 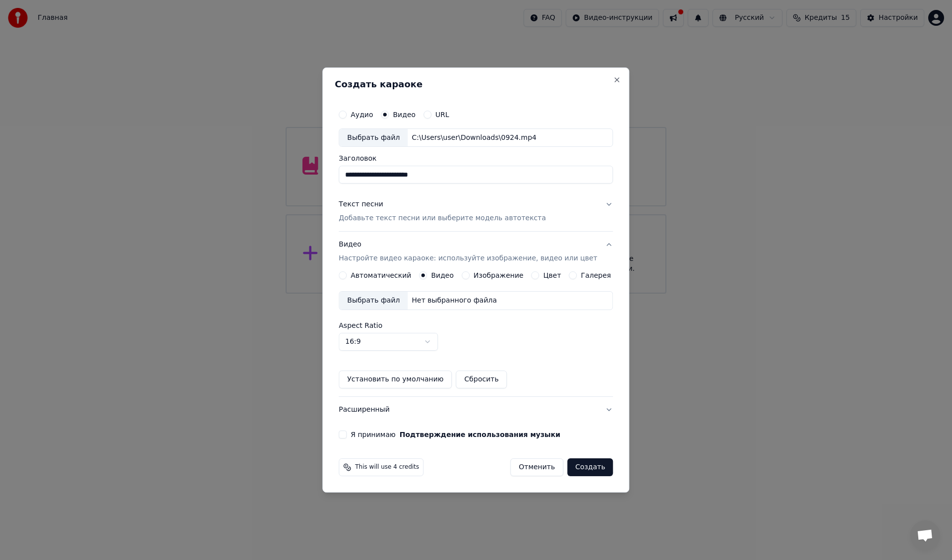 I want to click on button: ВидеоНастройте видео караоке: используйте изображение, видео или цвет, so click(x=475, y=252).